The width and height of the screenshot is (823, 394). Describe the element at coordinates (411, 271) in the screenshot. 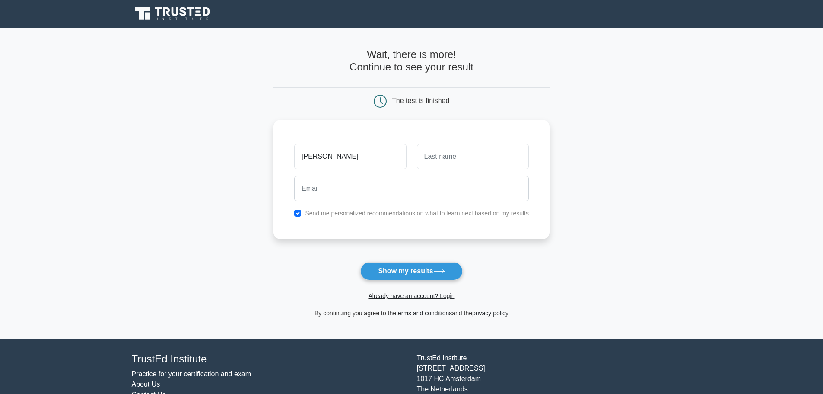

I see `button: Show my results` at that location.